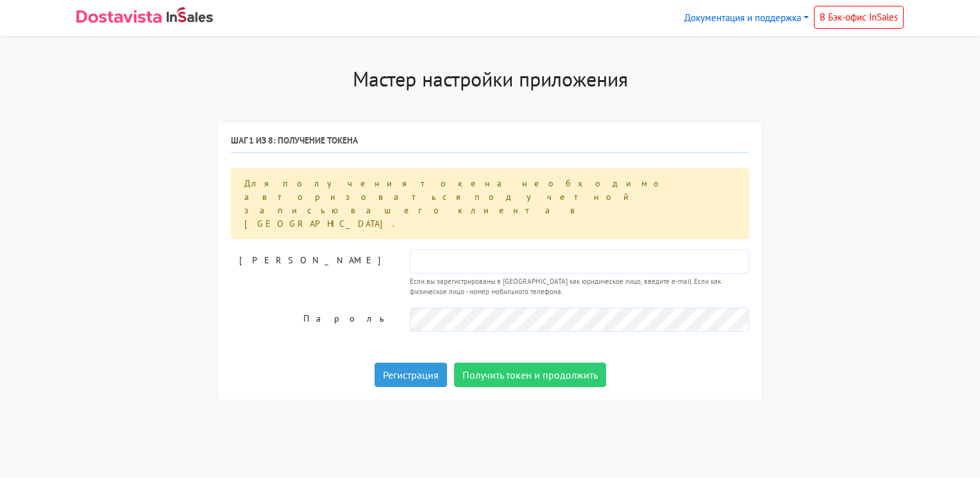 This screenshot has width=980, height=478. What do you see at coordinates (859, 18) in the screenshot?
I see `a: В Бэк-офис InSales` at bounding box center [859, 18].